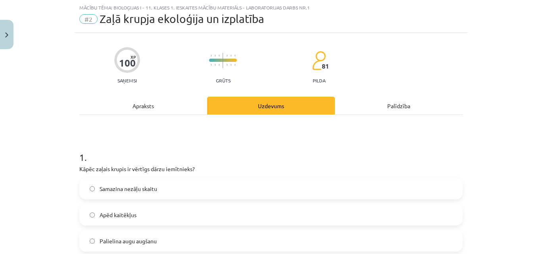 This screenshot has width=542, height=254. Describe the element at coordinates (143, 105) in the screenshot. I see `div: Apraksts` at that location.